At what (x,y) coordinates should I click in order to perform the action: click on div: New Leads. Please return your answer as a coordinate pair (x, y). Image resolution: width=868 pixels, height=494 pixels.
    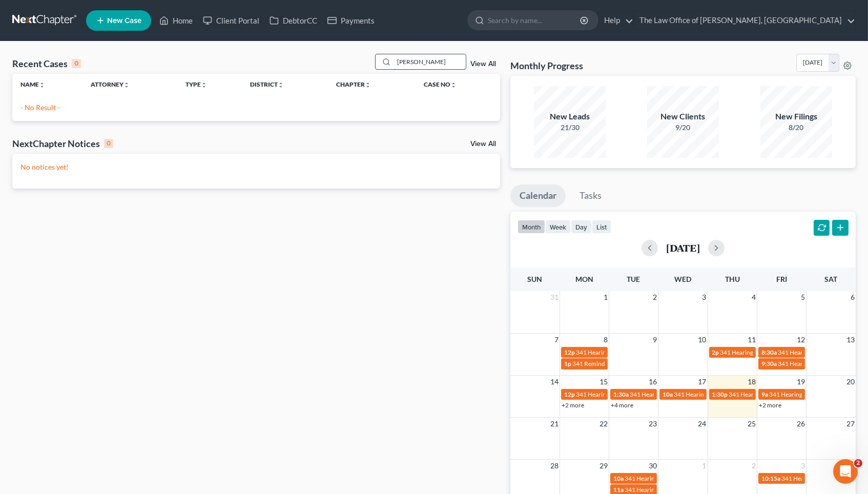
    Looking at the image, I should click on (570, 116).